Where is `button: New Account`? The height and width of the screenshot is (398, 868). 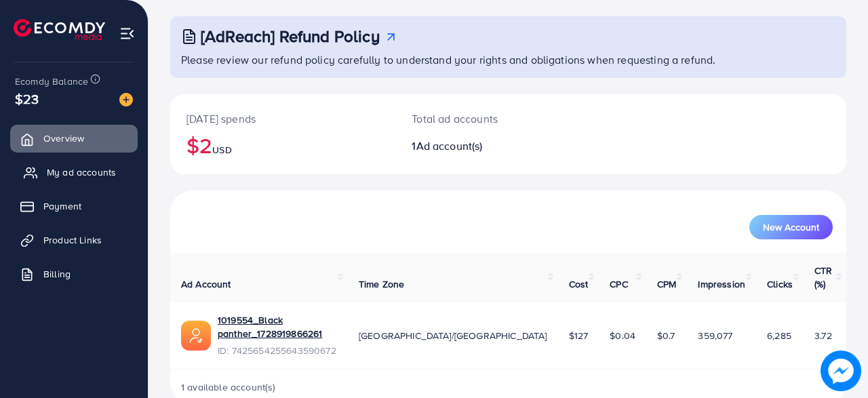
button: New Account is located at coordinates (791, 227).